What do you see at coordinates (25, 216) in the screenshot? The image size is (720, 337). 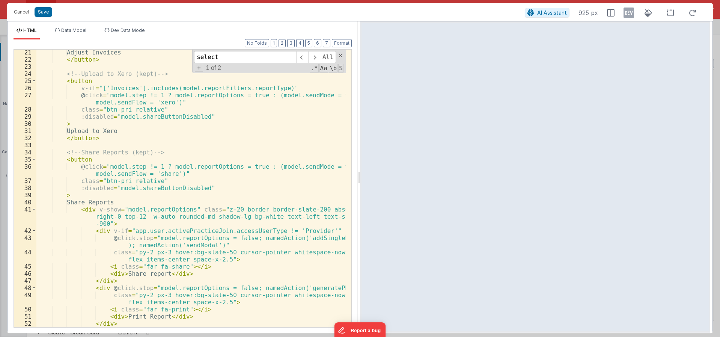 I see `div: 41` at bounding box center [25, 216].